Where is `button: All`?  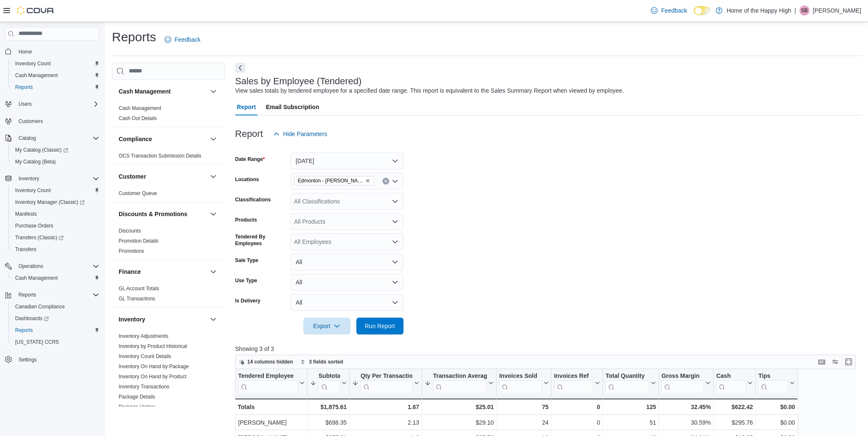 button: All is located at coordinates (347, 282).